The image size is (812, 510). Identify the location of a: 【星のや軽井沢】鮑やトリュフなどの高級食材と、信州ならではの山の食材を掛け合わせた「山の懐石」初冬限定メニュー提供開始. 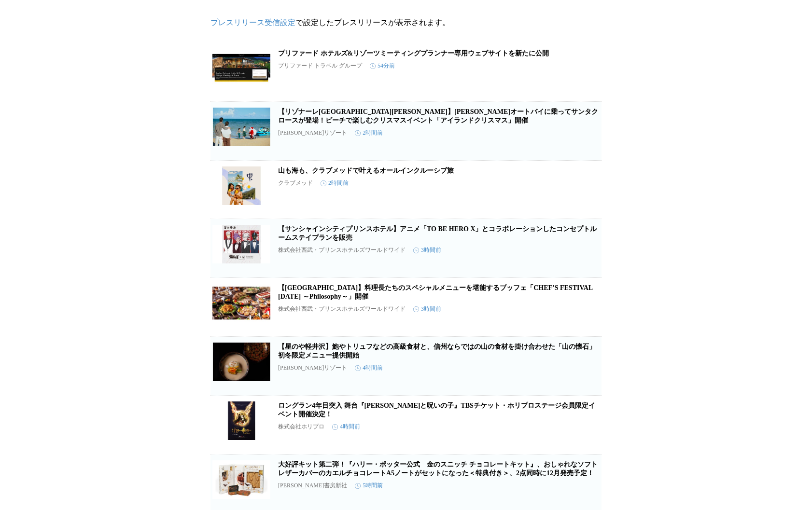
(437, 351).